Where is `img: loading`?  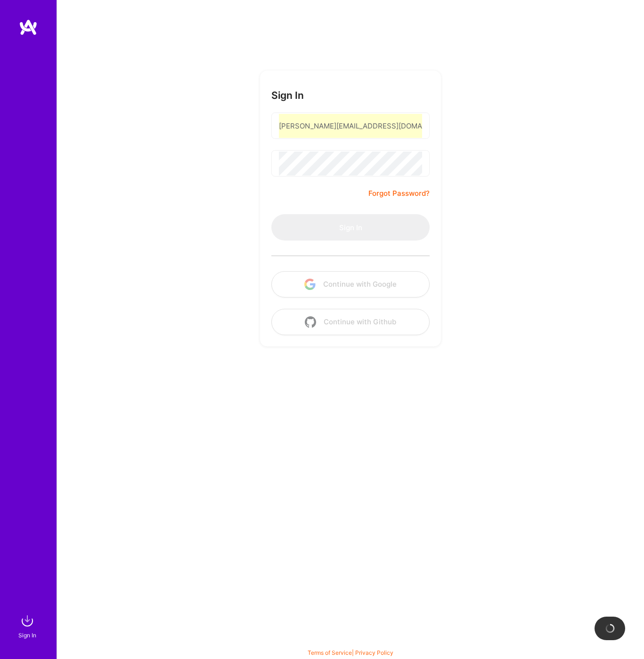
img: loading is located at coordinates (610, 629).